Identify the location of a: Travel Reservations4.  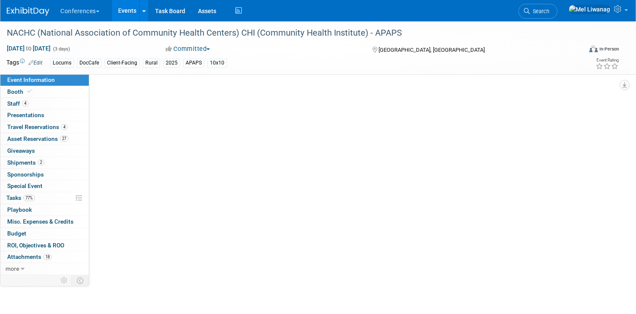
(45, 127).